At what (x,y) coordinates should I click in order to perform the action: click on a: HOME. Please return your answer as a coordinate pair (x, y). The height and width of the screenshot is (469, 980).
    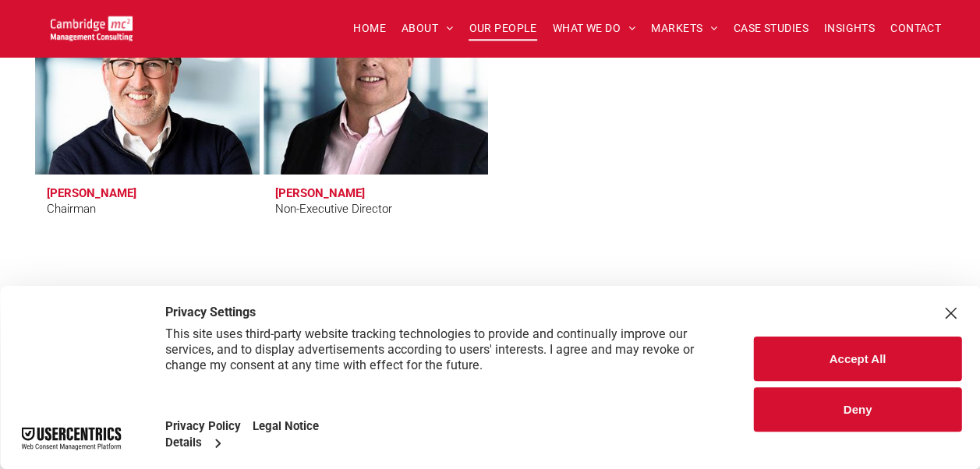
    Looking at the image, I should click on (370, 28).